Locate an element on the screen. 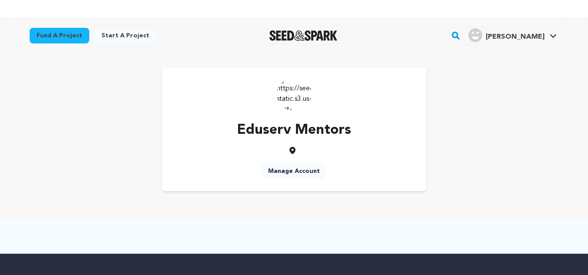 The image size is (588, 275). p: Eduserv Mentors is located at coordinates (294, 131).